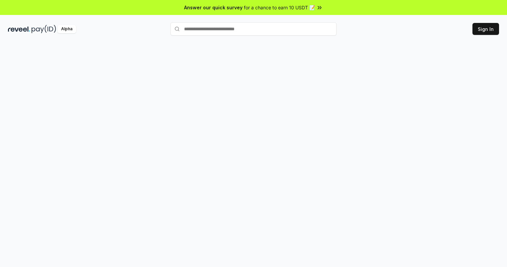 Image resolution: width=507 pixels, height=267 pixels. What do you see at coordinates (280, 7) in the screenshot?
I see `span: for a chance to earn 10 USDT 📝` at bounding box center [280, 7].